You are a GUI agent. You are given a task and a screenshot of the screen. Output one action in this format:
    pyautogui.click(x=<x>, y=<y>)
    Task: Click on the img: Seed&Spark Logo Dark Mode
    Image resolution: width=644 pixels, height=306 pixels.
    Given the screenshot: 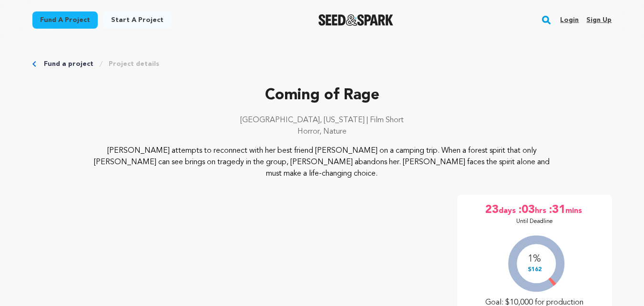 What is the action you would take?
    pyautogui.click(x=355, y=20)
    